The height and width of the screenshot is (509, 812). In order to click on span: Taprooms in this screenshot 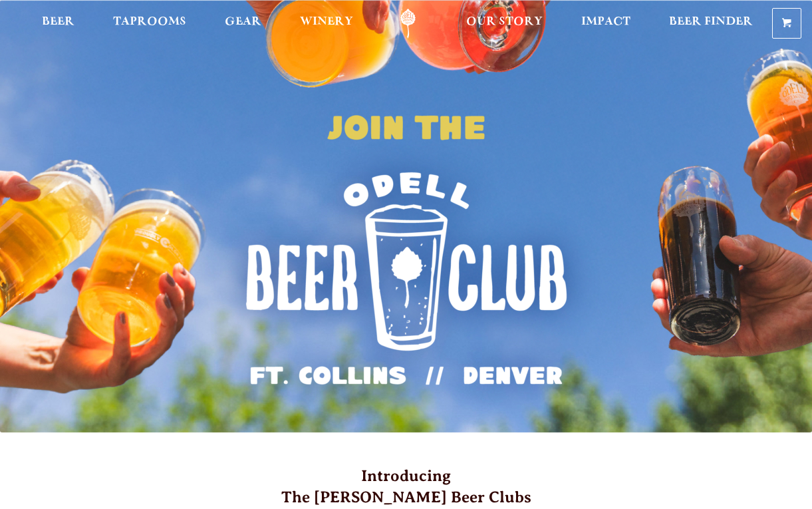, I will do `click(150, 22)`.